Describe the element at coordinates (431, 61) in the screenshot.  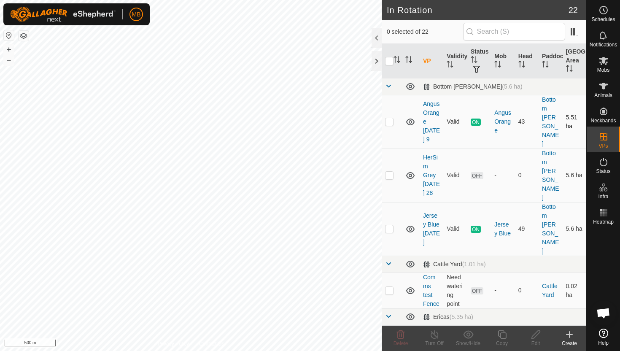
I see `th: VP` at that location.